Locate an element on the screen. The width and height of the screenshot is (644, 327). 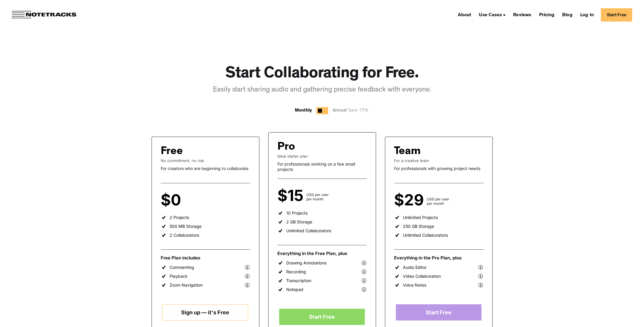
div: $29 is located at coordinates (410, 201).